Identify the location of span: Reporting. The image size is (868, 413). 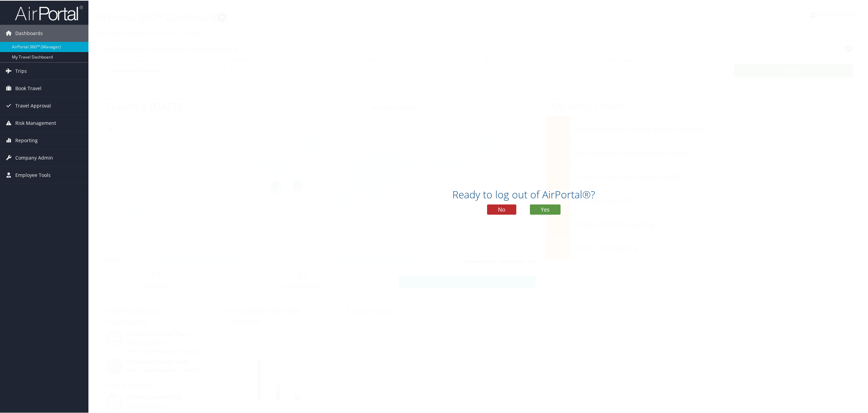
(27, 140).